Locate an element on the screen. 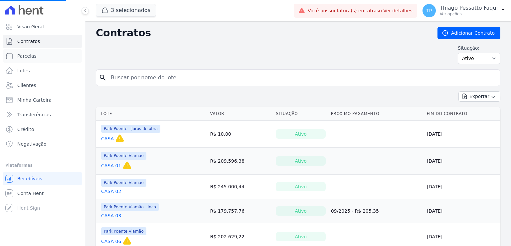 Image resolution: width=511 pixels, height=246 pixels. a: Contratos is located at coordinates (42, 41).